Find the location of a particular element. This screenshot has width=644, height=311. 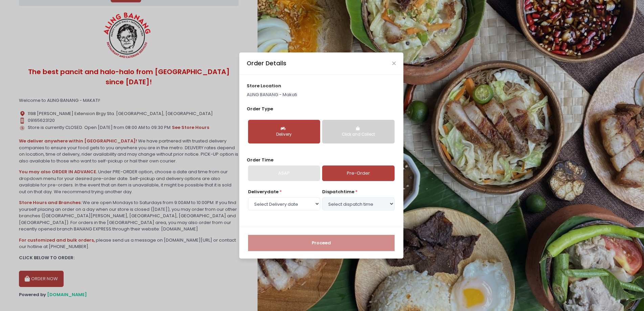

p: ALING BANANG - Makati is located at coordinates (321, 95).